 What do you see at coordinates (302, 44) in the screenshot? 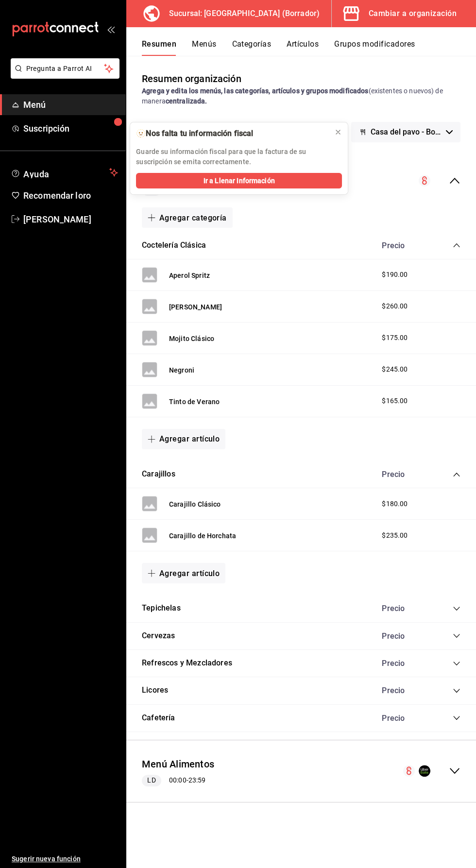
I see `font: Artículos` at bounding box center [302, 44].